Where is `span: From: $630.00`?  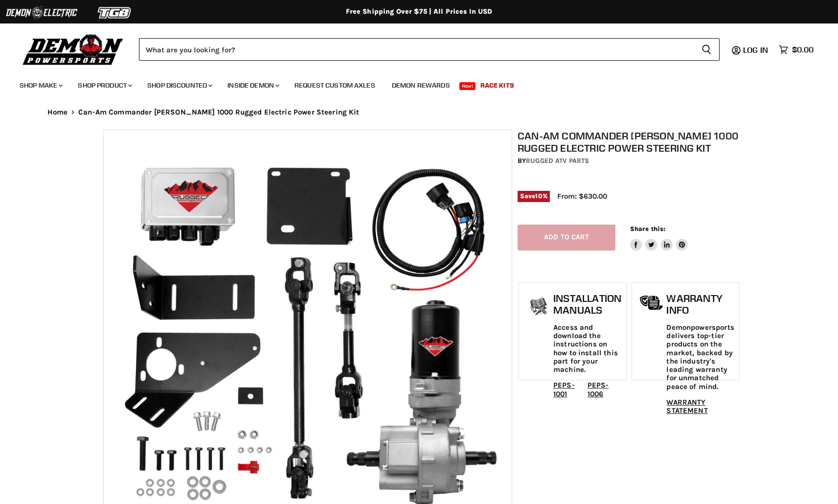 span: From: $630.00 is located at coordinates (582, 196).